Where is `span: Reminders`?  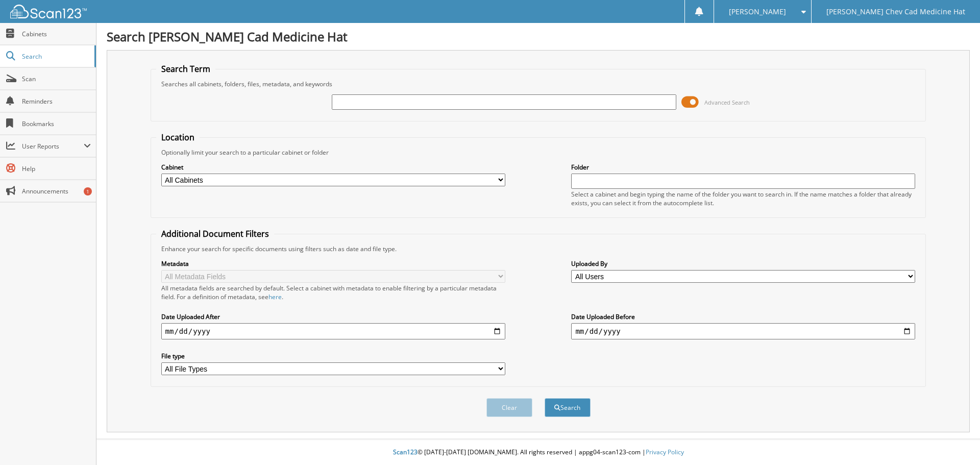
span: Reminders is located at coordinates (56, 101).